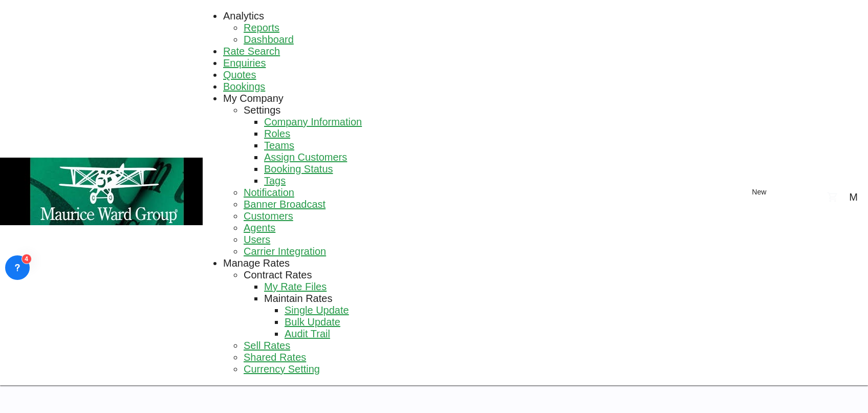 This screenshot has width=868, height=413. Describe the element at coordinates (298, 169) in the screenshot. I see `a: Booking Status` at that location.